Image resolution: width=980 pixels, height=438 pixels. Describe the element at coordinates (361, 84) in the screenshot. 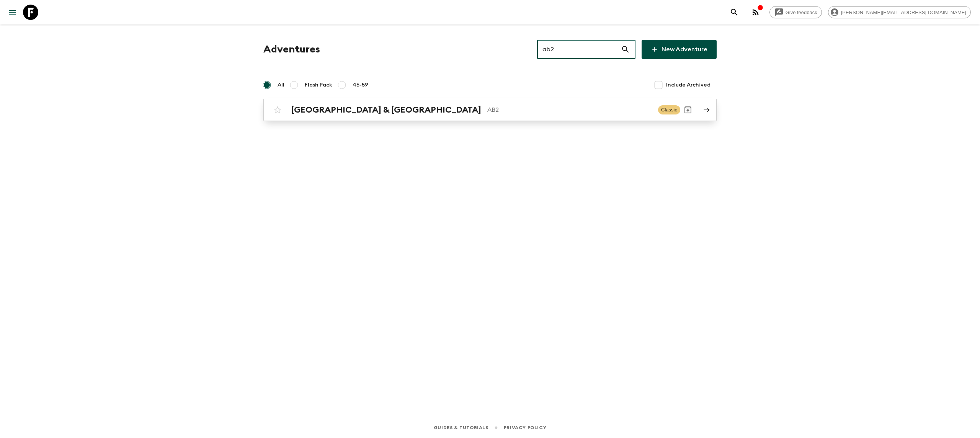

I see `span: 45-59` at that location.